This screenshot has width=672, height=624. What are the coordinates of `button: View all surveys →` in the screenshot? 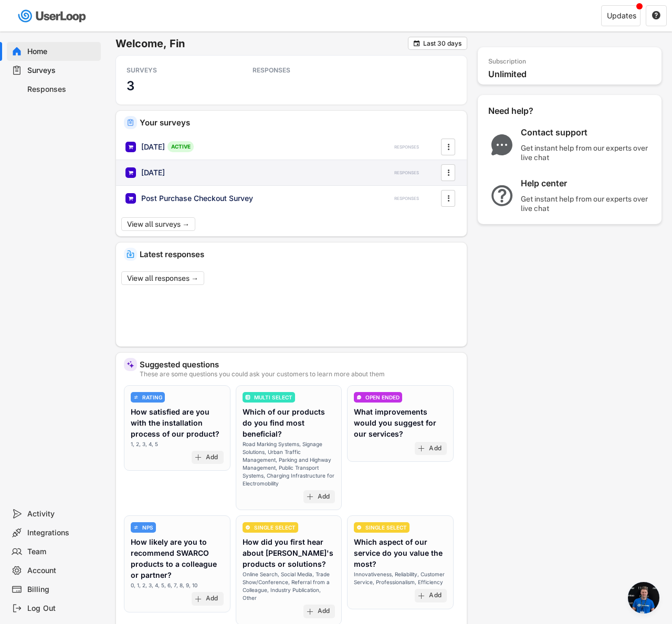 It's located at (158, 224).